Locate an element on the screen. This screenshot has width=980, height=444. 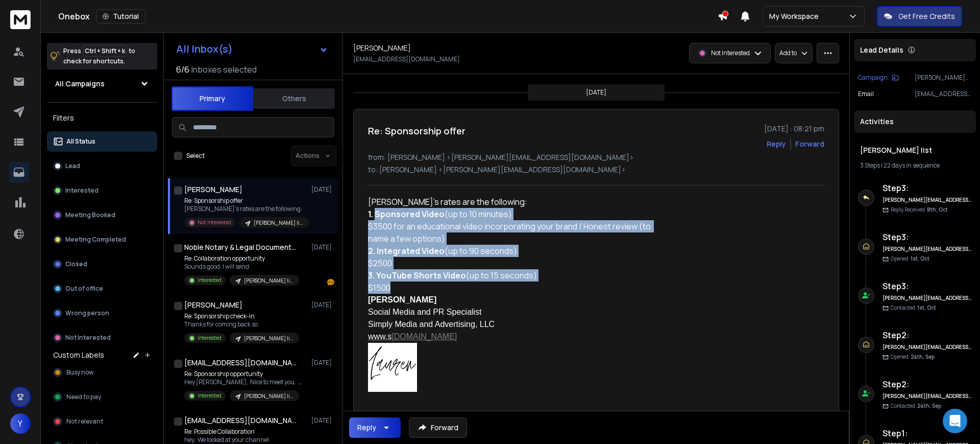
span: 22 days in sequence is located at coordinates (912, 165).